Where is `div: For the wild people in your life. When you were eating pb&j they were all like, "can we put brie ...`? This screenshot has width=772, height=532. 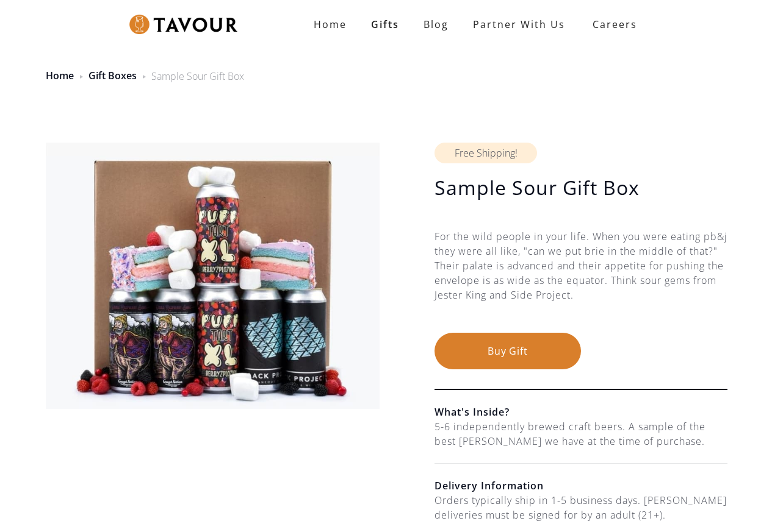
div: For the wild people in your life. When you were eating pb&j they were all like, "can we put brie ... is located at coordinates (581, 281).